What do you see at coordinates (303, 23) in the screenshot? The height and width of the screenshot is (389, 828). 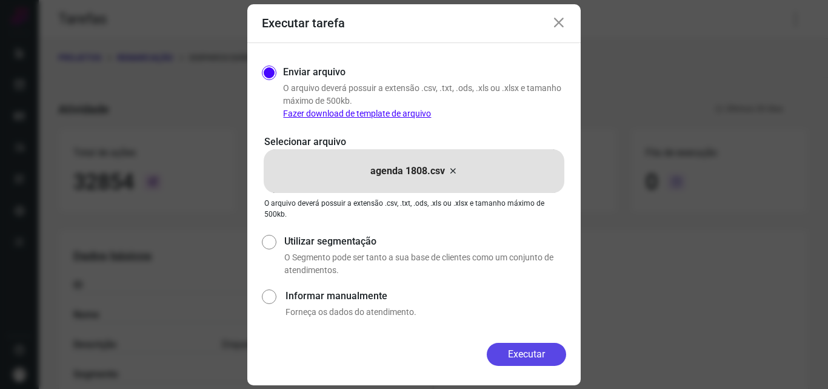 I see `h3: Executar tarefa` at bounding box center [303, 23].